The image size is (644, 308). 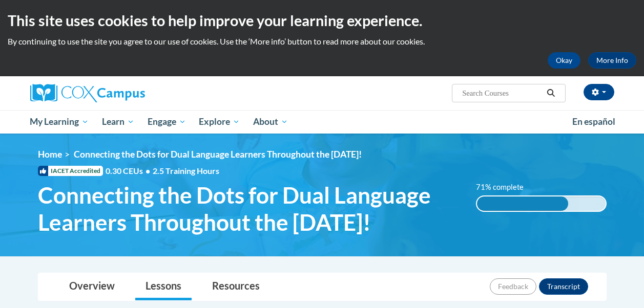 What do you see at coordinates (523, 203) in the screenshot?
I see `div: 71% complete` at bounding box center [523, 203].